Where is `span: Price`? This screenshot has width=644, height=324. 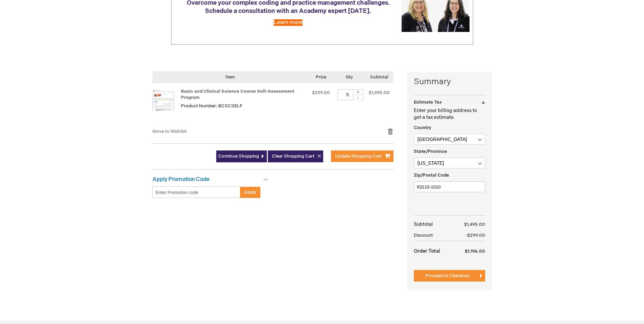
span: Price is located at coordinates (321, 77).